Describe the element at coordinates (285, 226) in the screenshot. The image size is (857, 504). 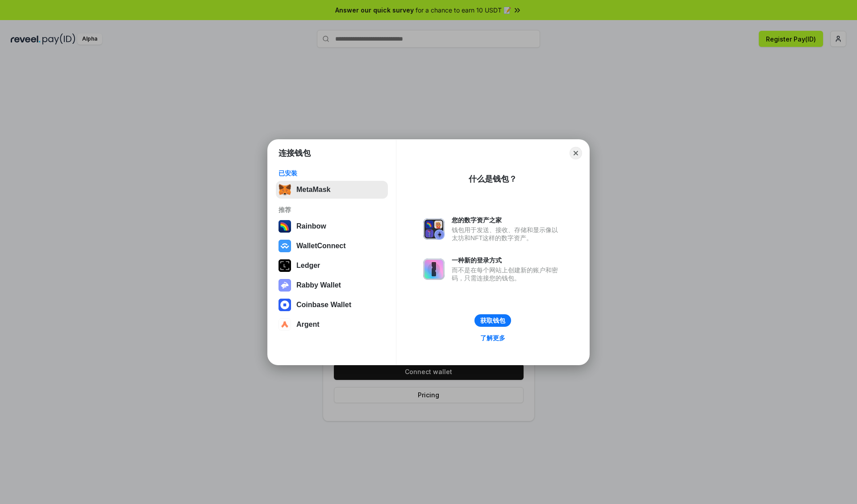
I see `img: svg+xml,%3Csvg%20width%3D%22120%22%20height%3D%22120%22%20viewBox%3D%220%200%20120%20120%22%20fil...` at that location.